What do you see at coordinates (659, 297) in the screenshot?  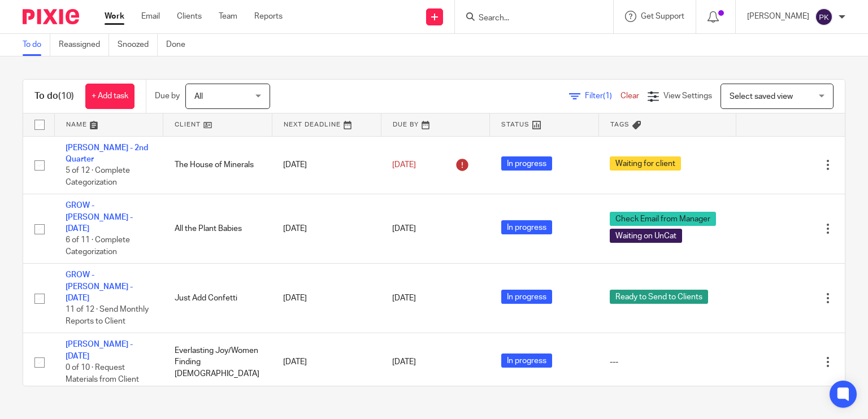 I see `span: Ready to Send to Clients` at bounding box center [659, 297].